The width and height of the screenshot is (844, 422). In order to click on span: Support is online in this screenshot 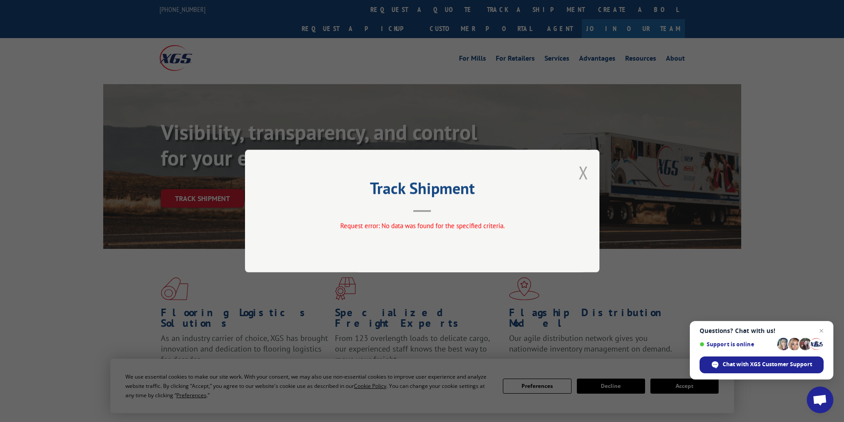, I will do `click(737, 344)`.